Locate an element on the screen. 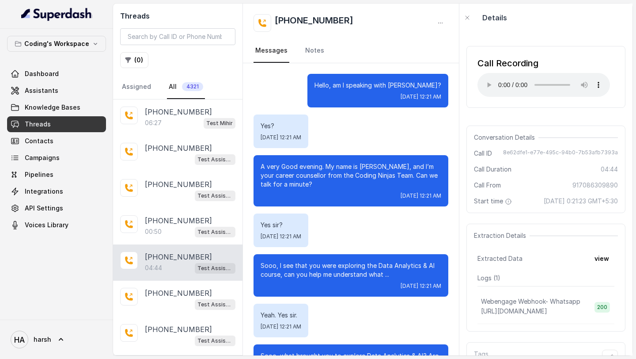 Image resolution: width=636 pixels, height=359 pixels. p: 00:50 is located at coordinates (153, 231).